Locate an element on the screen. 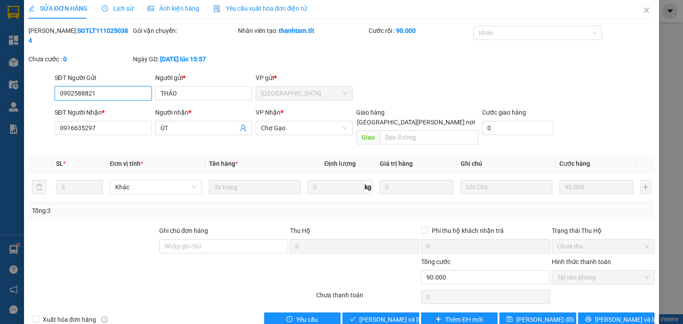  div: VP gửi is located at coordinates (304, 78).